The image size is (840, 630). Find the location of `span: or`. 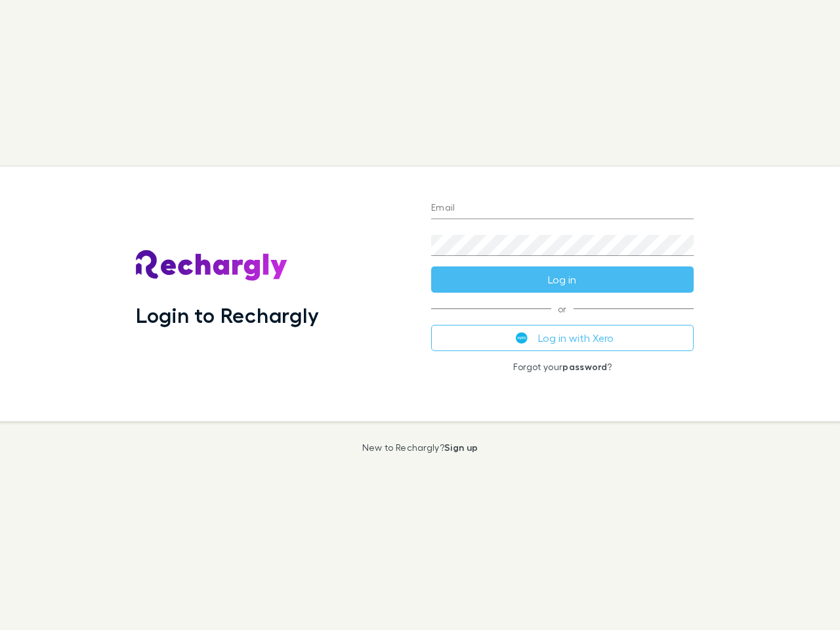

span: or is located at coordinates (562, 309).